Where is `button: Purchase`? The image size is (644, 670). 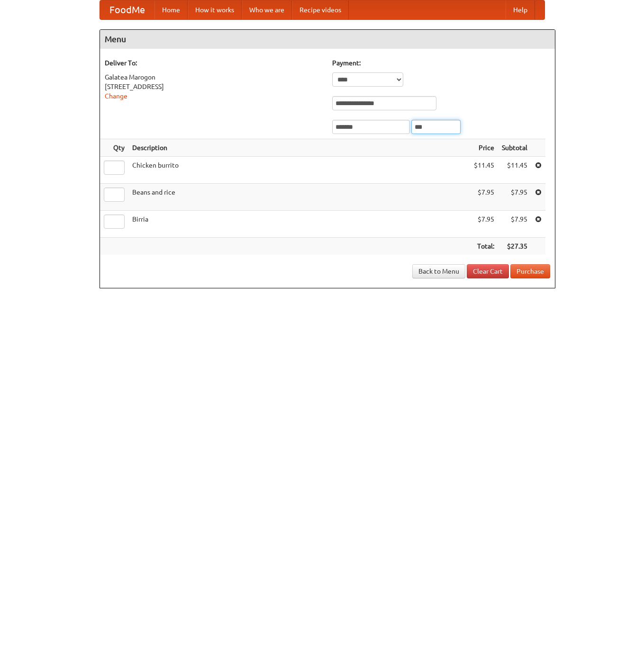
button: Purchase is located at coordinates (530, 272).